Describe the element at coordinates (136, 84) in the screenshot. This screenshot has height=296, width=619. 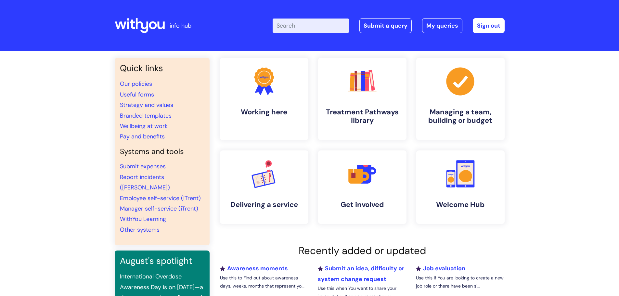
I see `a: Our policies` at that location.